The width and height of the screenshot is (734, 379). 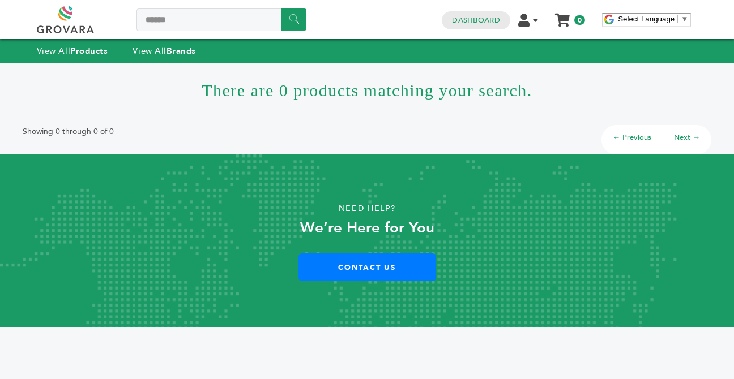 I want to click on p: Need Help?, so click(x=367, y=209).